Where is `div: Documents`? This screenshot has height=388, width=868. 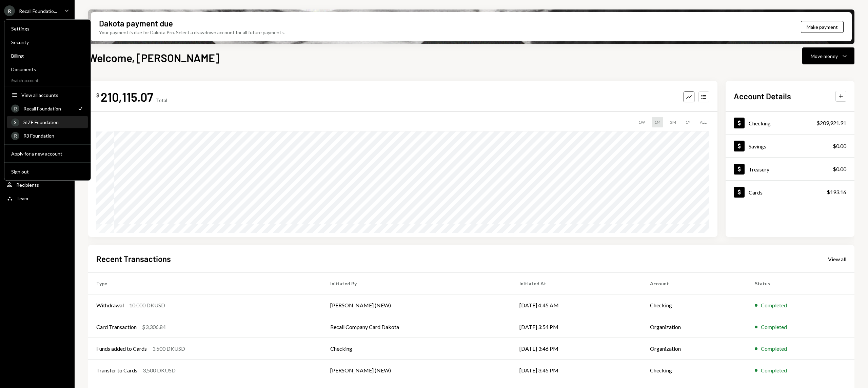 div: Documents is located at coordinates (47, 69).